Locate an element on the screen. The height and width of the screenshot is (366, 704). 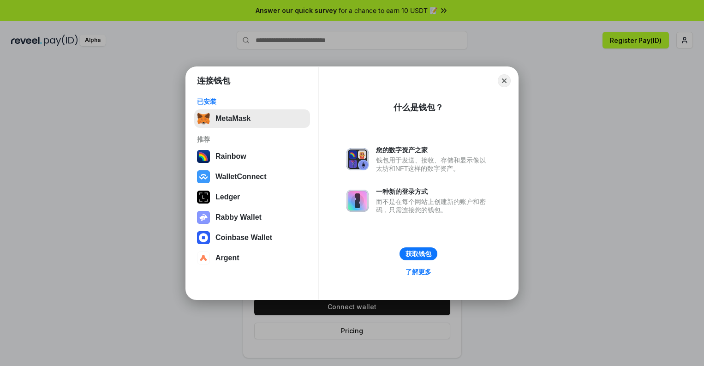
button: 获取钱包 is located at coordinates (418, 254).